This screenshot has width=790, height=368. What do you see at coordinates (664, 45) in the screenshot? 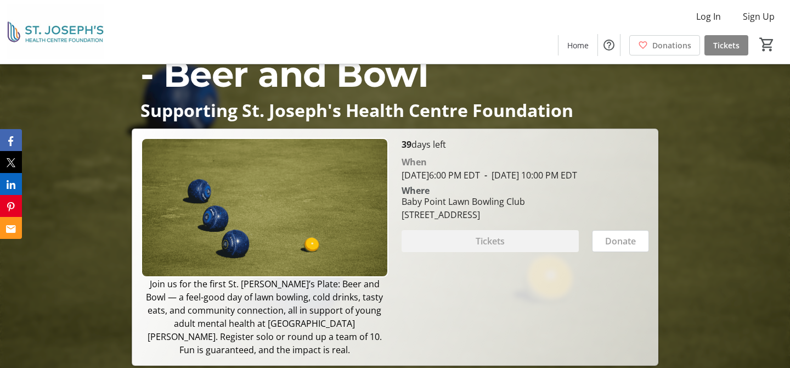
I see `a: Donations` at bounding box center [664, 45].